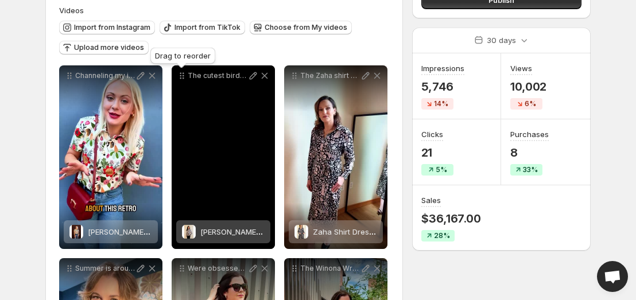  Describe the element at coordinates (442, 170) in the screenshot. I see `span: 5%` at that location.